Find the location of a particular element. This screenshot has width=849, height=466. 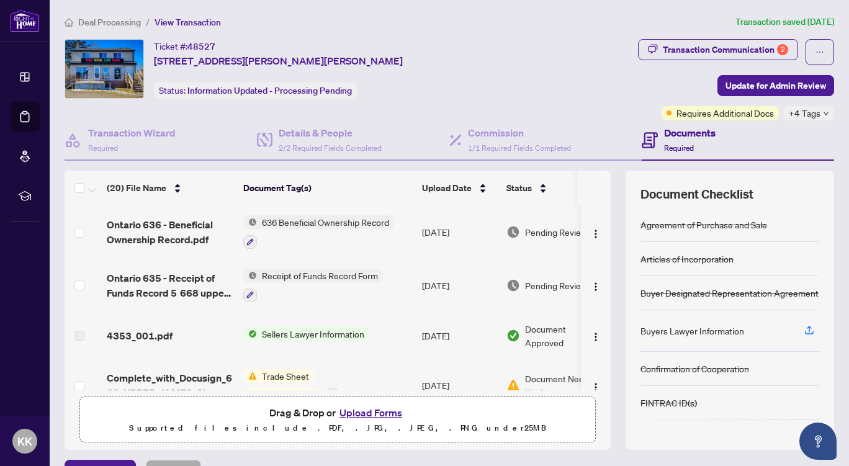

span: 636 Beneficial Ownership Record is located at coordinates (325, 222).